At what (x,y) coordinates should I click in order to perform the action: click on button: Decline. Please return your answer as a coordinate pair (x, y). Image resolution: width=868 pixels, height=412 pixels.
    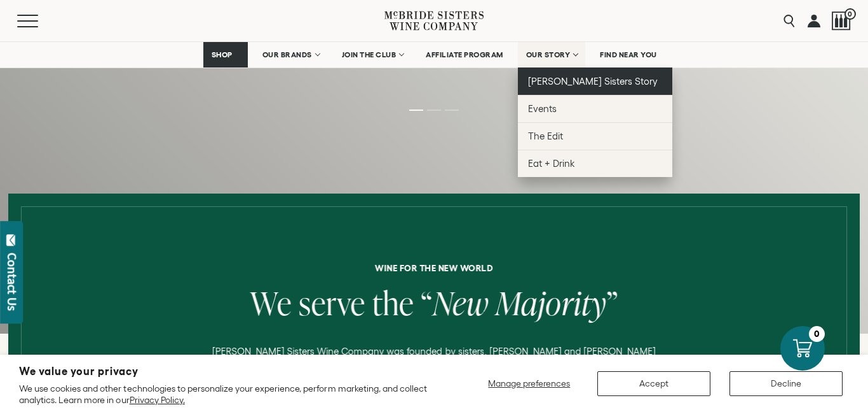
    Looking at the image, I should click on (786, 383).